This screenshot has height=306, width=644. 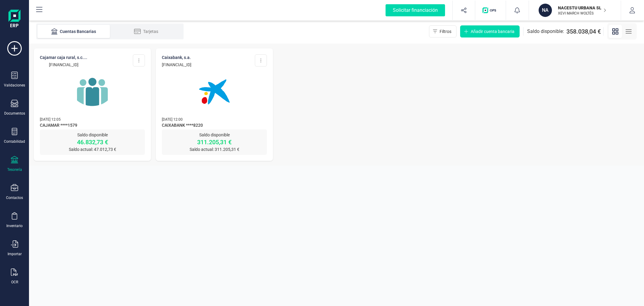 I want to click on img: Logo Finanedi, so click(x=14, y=19).